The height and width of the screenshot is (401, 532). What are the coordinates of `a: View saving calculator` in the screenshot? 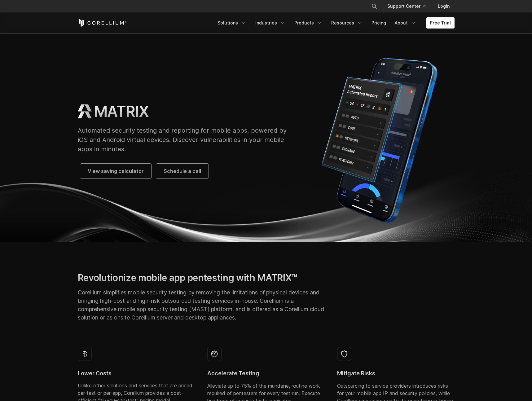 It's located at (116, 171).